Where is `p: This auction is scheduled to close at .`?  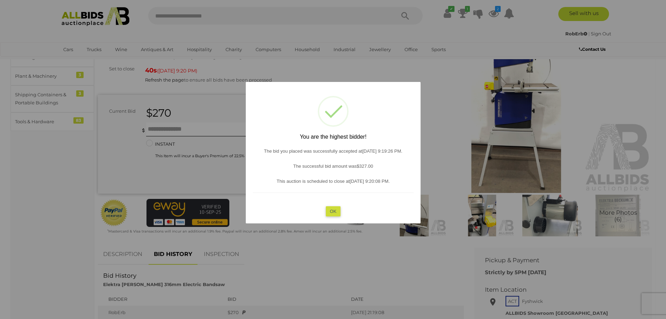
p: This auction is scheduled to close at . is located at coordinates (333, 181).